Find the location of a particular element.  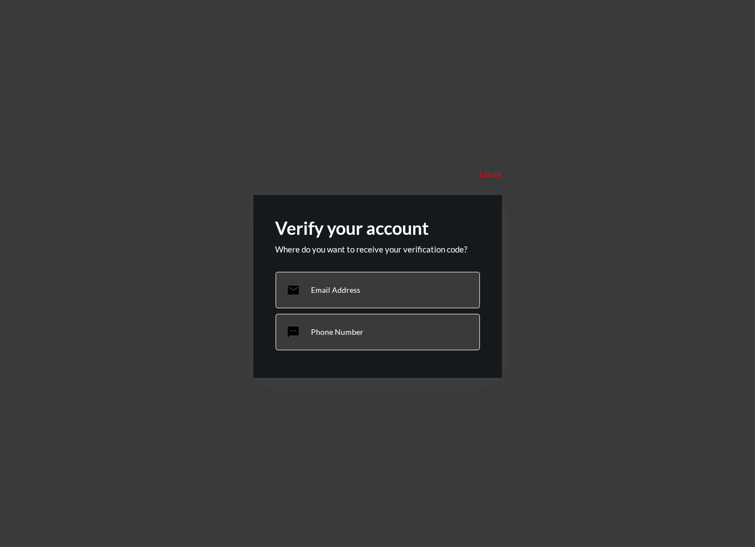

p: Where do you want to receive your verification code? is located at coordinates (378, 249).